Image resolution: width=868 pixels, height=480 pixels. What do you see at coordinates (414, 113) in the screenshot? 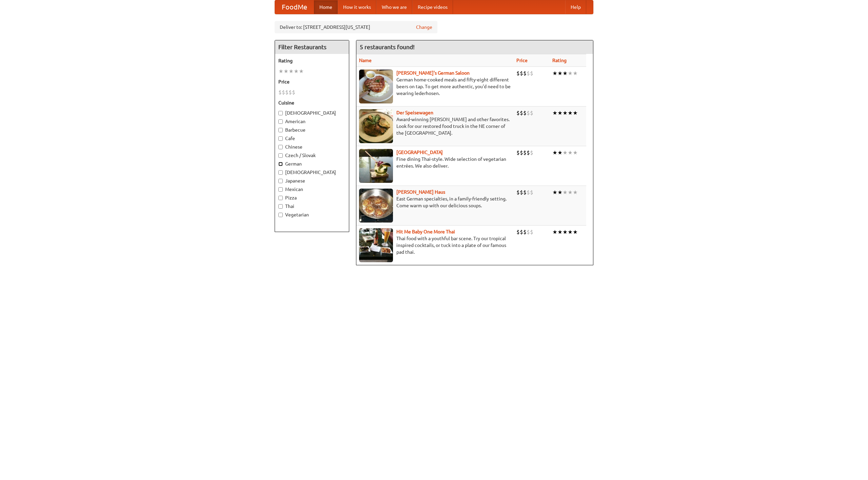
I see `a: Der Speisewagen` at bounding box center [414, 113].